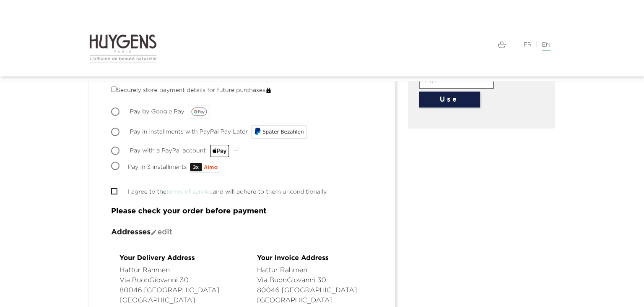 This screenshot has width=644, height=307. What do you see at coordinates (157, 111) in the screenshot?
I see `span: Pay by Google Pay` at bounding box center [157, 111].